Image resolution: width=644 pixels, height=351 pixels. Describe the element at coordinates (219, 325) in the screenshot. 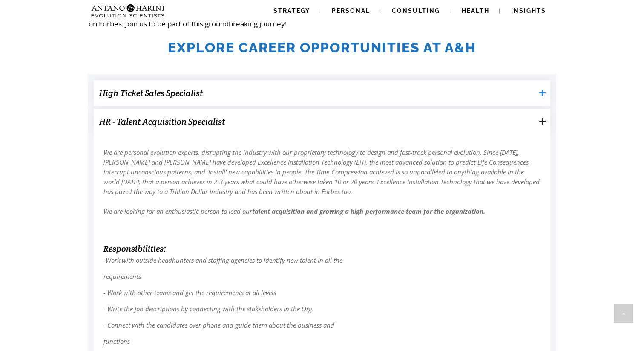

I see `em: - Connect with the candidates over phone and guide them about the business and` at that location.